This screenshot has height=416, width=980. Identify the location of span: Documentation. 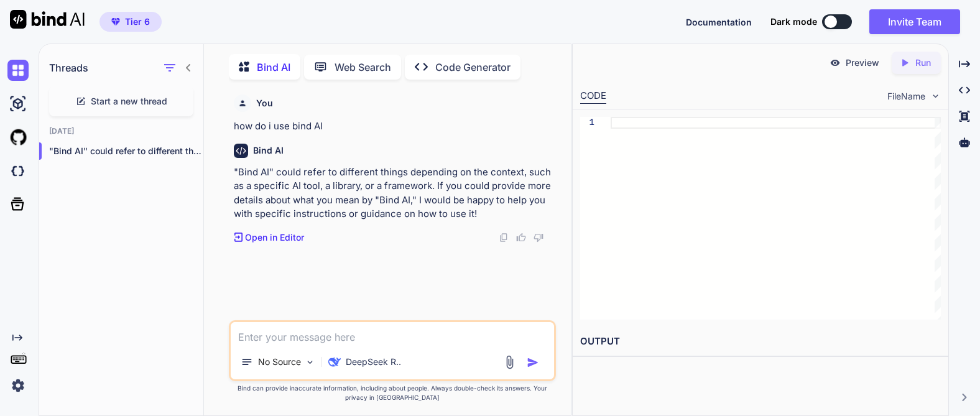
(719, 22).